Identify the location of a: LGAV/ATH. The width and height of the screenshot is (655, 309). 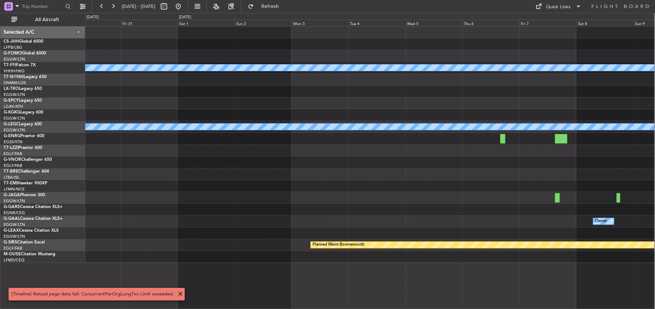
(13, 106).